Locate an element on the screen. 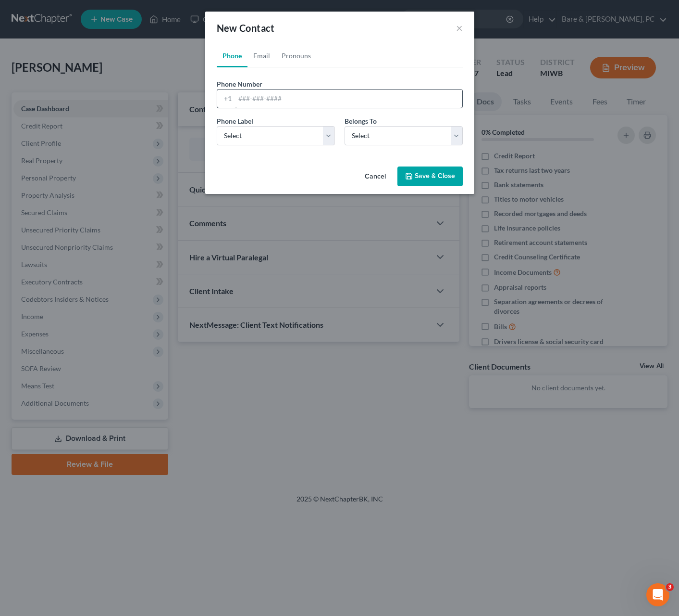  span: Phone Number is located at coordinates (239, 83).